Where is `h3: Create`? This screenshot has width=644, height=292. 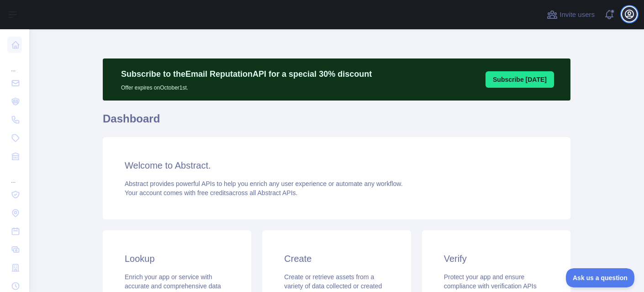
h3: Create is located at coordinates (336, 259).